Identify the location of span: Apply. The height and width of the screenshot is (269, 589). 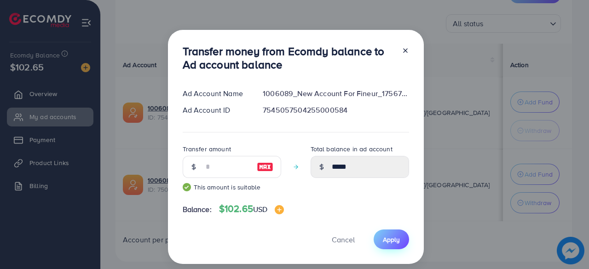
(391, 240).